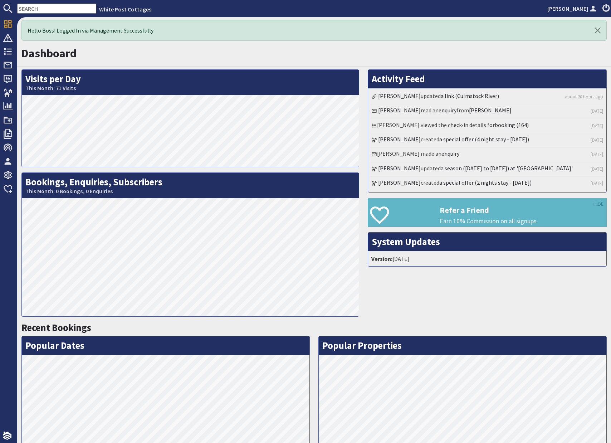 The height and width of the screenshot is (443, 611). Describe the element at coordinates (49, 53) in the screenshot. I see `a: Dashboard` at that location.